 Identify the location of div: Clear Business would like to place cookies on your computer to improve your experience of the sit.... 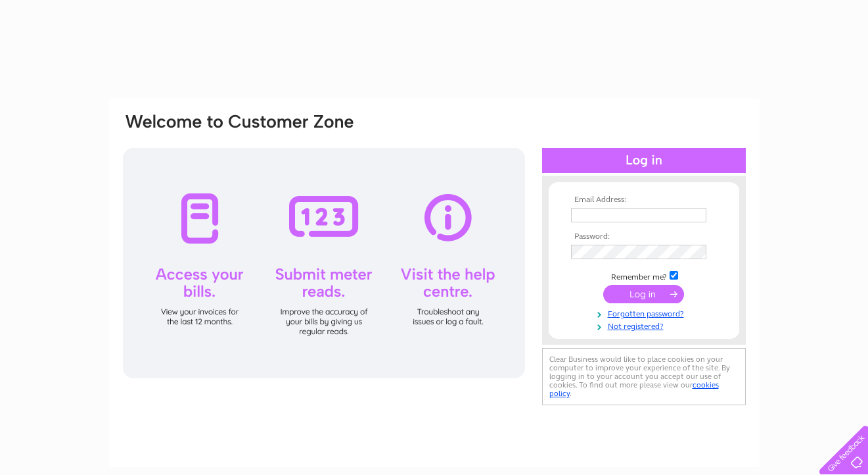
(644, 376).